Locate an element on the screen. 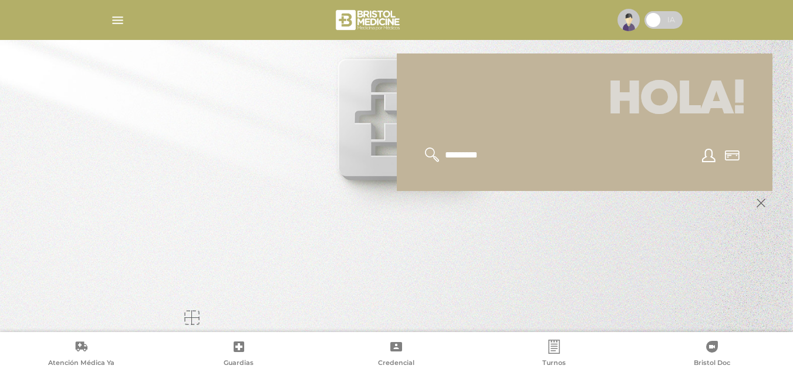 The width and height of the screenshot is (793, 372). h1: Hola! is located at coordinates (585, 100).